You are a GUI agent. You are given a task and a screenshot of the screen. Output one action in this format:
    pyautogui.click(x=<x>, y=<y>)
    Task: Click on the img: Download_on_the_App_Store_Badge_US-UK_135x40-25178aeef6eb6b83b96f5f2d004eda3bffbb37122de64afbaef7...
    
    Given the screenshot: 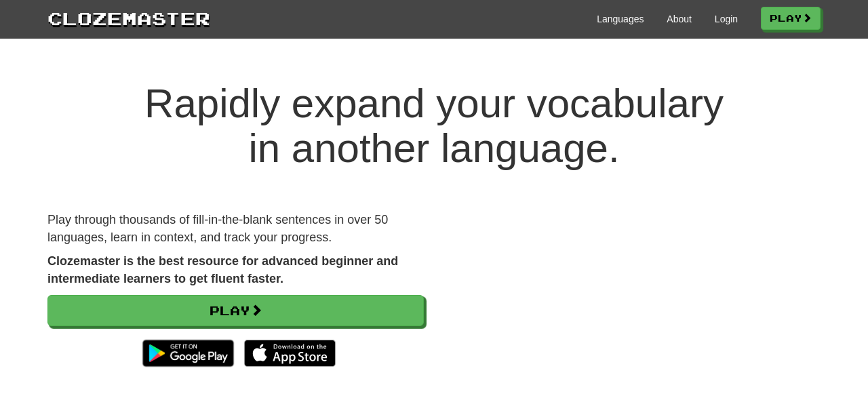 What is the action you would take?
    pyautogui.click(x=289, y=353)
    